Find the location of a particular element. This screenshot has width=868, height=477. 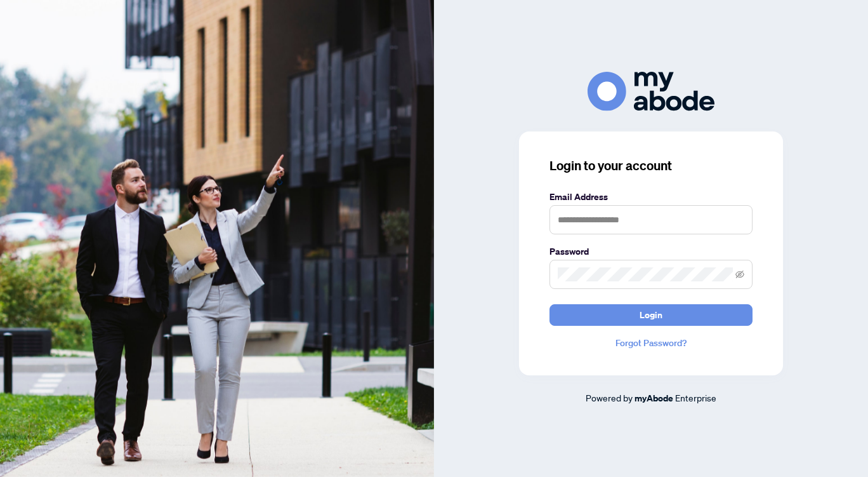

a: myAbode is located at coordinates (654, 398).